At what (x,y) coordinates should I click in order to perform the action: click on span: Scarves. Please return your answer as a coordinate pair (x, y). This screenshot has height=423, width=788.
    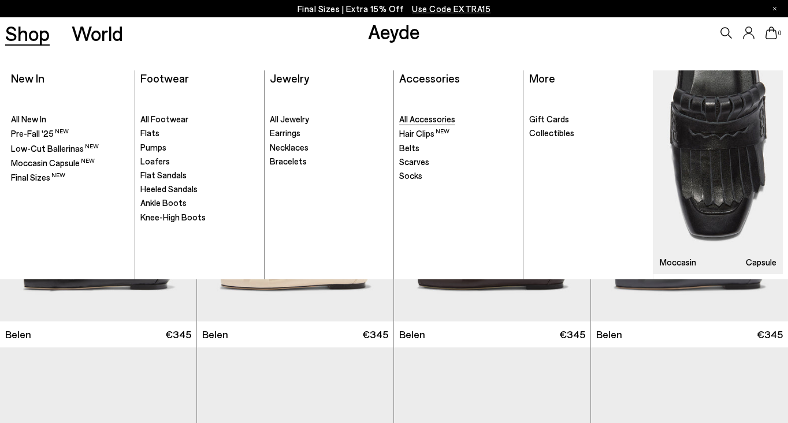
    Looking at the image, I should click on (414, 162).